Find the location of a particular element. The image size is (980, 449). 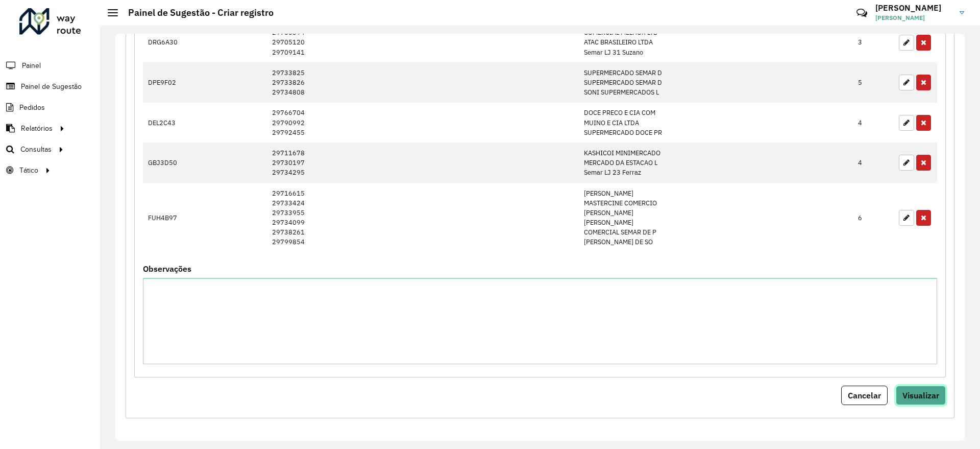

td: 5 is located at coordinates (874, 82).